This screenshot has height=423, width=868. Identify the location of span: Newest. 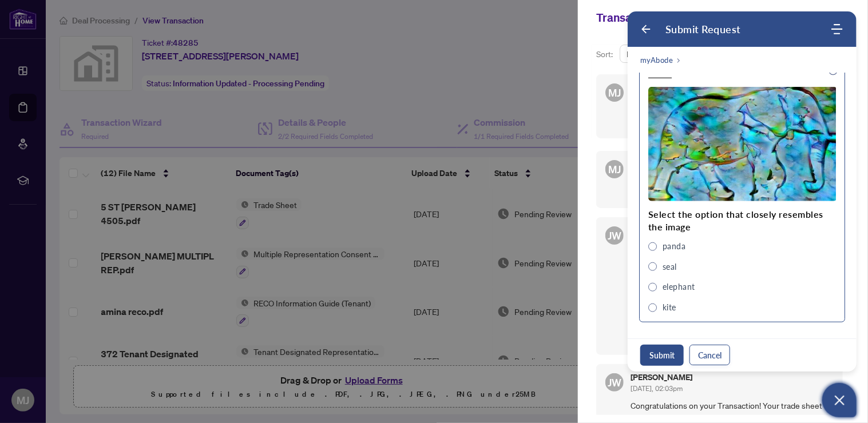
(652, 54).